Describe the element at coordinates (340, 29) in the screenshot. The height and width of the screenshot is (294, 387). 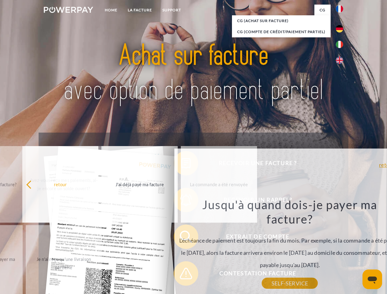
I see `img: de` at that location.